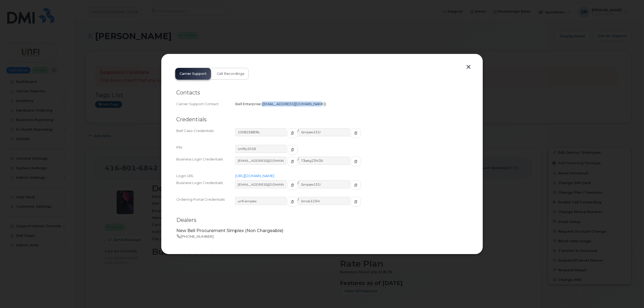 The height and width of the screenshot is (308, 644). Describe the element at coordinates (206, 176) in the screenshot. I see `div: Login URL` at that location.